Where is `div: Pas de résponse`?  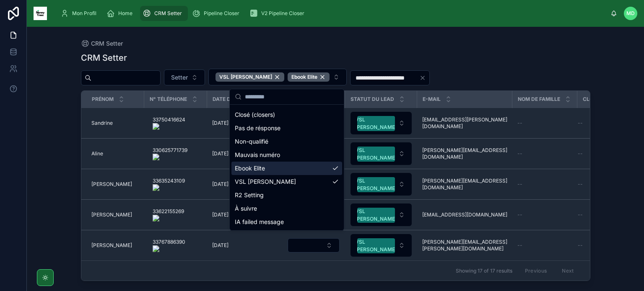 div: Pas de résponse is located at coordinates (287, 128).